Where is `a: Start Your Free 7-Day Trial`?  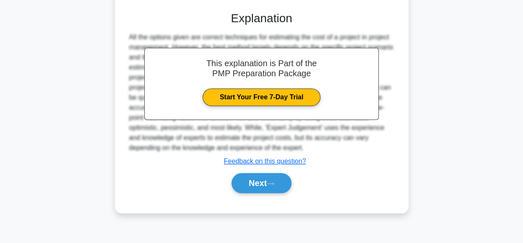
a: Start Your Free 7-Day Trial is located at coordinates (261, 97).